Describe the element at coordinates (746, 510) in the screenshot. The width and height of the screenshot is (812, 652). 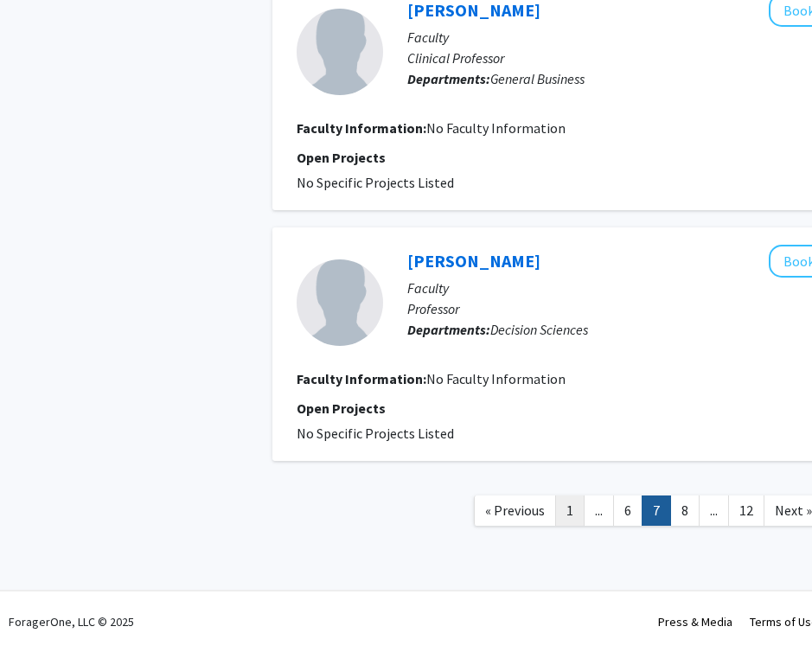
I see `a: 12` at that location.